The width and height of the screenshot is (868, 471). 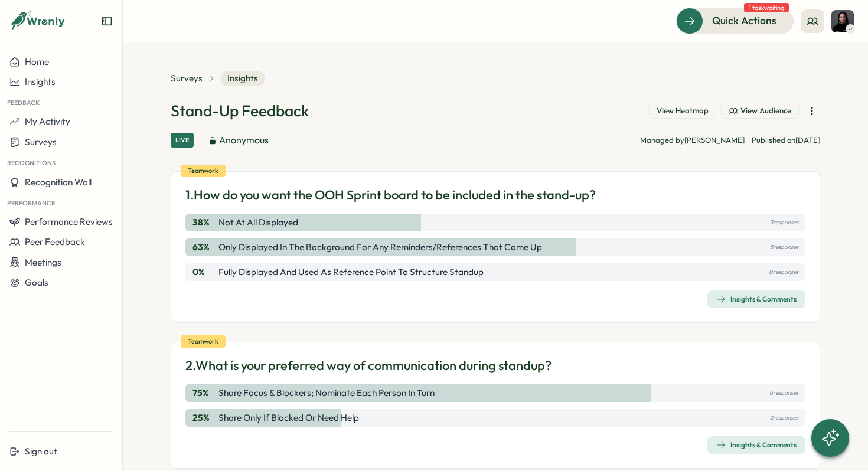 I want to click on div: Live, so click(x=182, y=140).